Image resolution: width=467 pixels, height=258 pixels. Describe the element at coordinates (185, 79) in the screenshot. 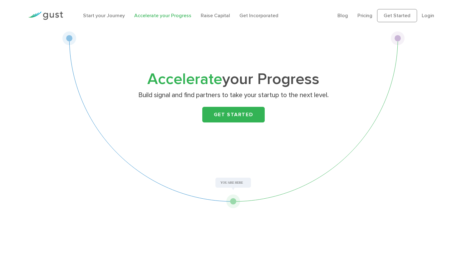

I see `span: Accelerate` at that location.